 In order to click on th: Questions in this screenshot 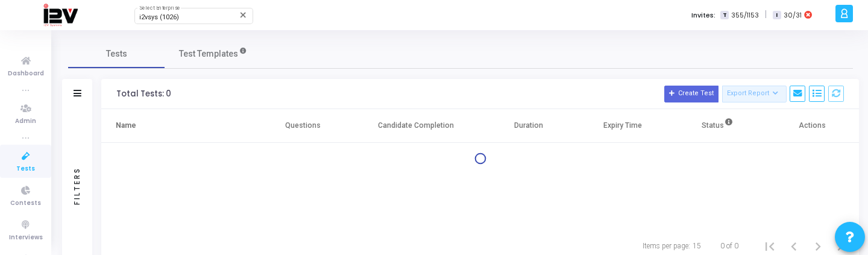, I will do `click(303, 126)`.